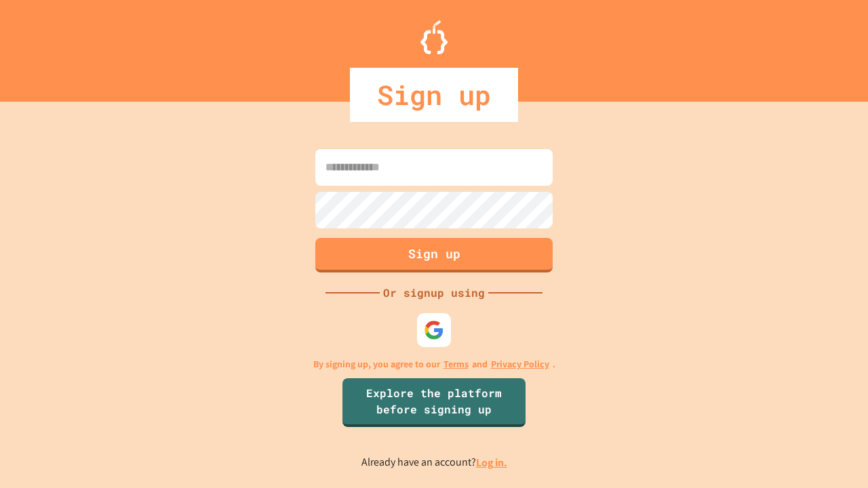 Image resolution: width=868 pixels, height=488 pixels. What do you see at coordinates (434, 95) in the screenshot?
I see `div: Sign up` at bounding box center [434, 95].